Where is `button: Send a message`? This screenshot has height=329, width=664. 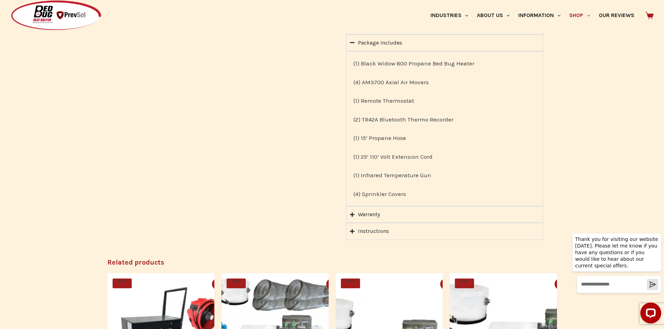
button: Send a message is located at coordinates (86, 58).